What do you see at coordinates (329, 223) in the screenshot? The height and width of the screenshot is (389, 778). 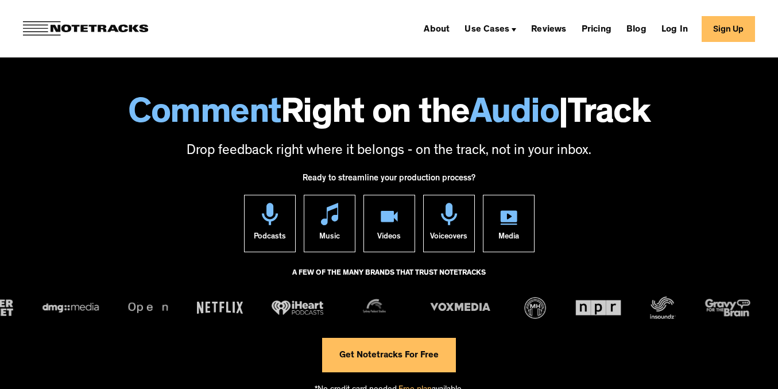 I see `a: Music` at bounding box center [329, 223].